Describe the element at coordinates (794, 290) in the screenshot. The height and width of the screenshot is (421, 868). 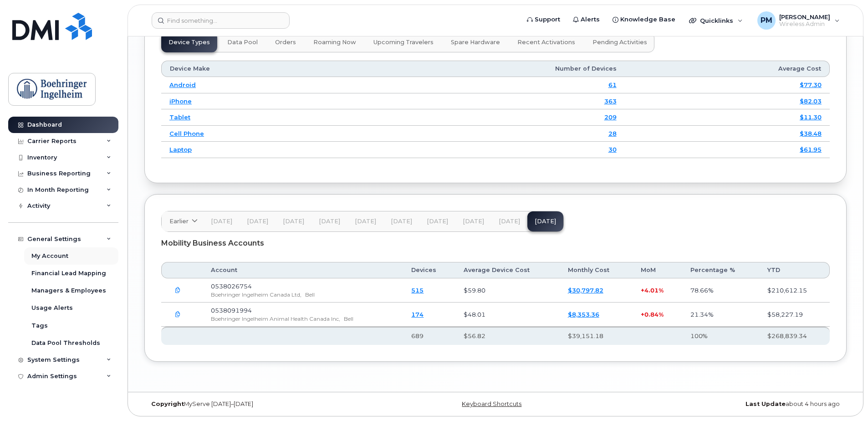
I see `td: $210,612.15` at that location.